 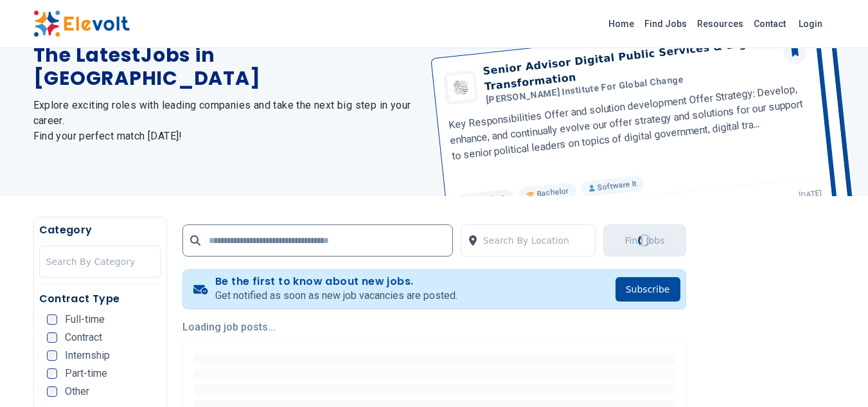 I want to click on button: Find JobsLoading..., so click(x=645, y=240).